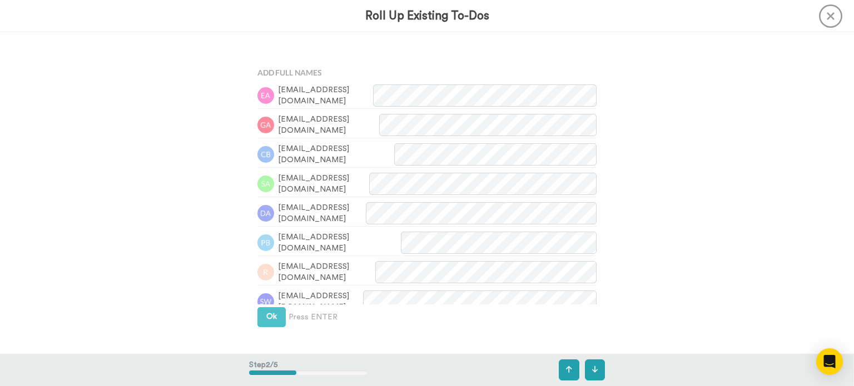 Image resolution: width=854 pixels, height=386 pixels. What do you see at coordinates (266, 302) in the screenshot?
I see `img: sw.png` at bounding box center [266, 302].